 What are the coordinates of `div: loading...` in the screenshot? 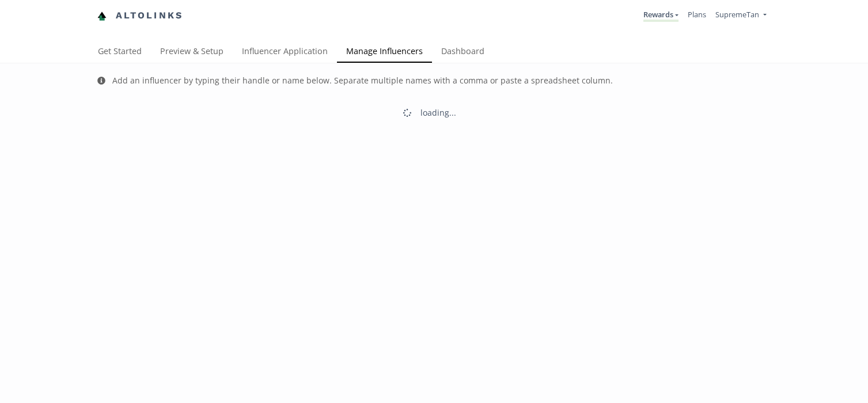 It's located at (439, 113).